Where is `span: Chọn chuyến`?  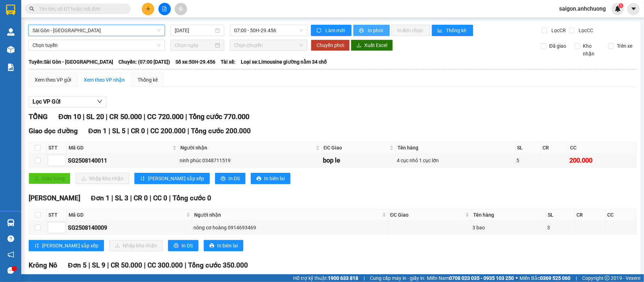
span: Chọn chuyến is located at coordinates (268, 45).